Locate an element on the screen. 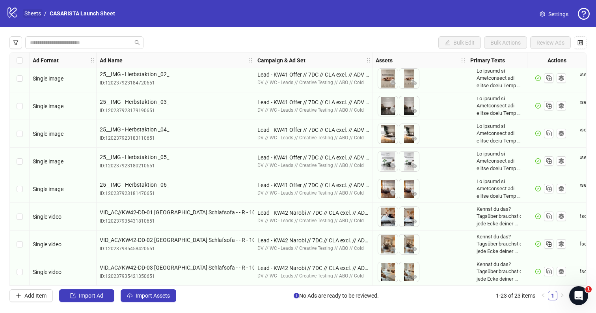  strong: Primary Texts is located at coordinates (488, 60).